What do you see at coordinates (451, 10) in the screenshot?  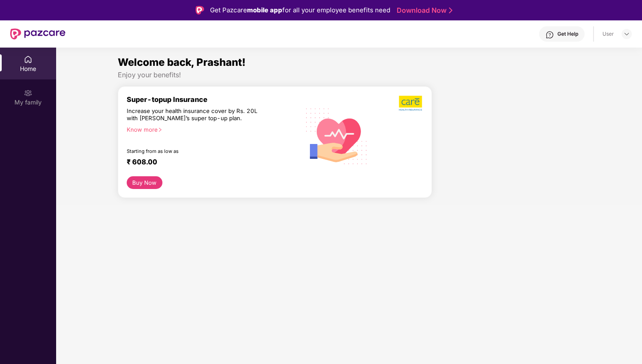 I see `img: Stroke` at bounding box center [451, 10].